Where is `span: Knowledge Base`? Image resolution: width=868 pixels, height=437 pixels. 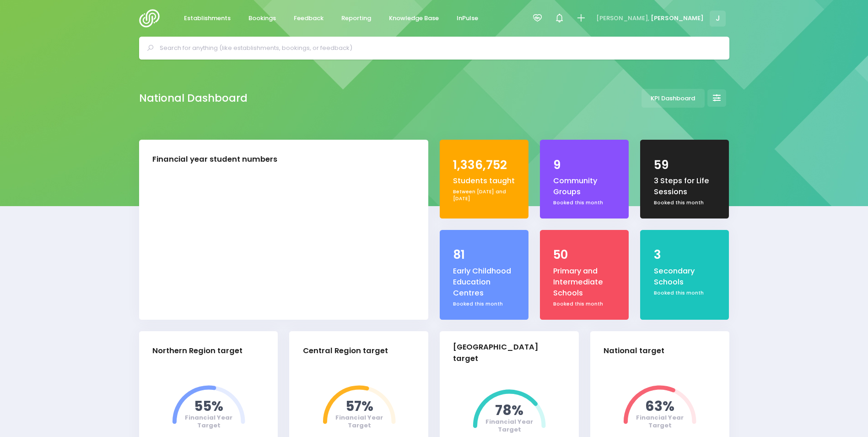
span: Knowledge Base is located at coordinates (414, 19).